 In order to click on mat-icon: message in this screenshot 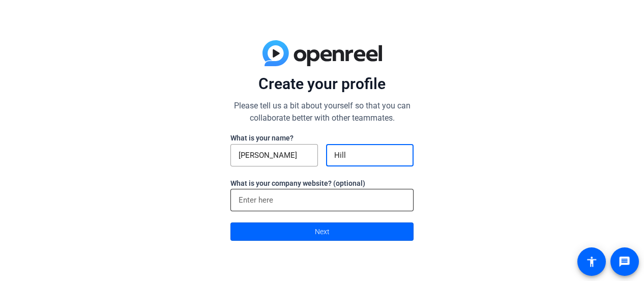, I will do `click(625, 262)`.